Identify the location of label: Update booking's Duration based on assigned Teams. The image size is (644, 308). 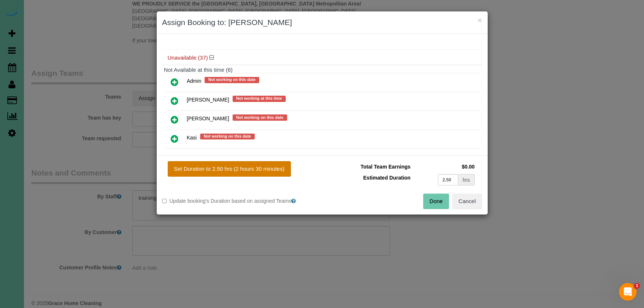
(239, 201).